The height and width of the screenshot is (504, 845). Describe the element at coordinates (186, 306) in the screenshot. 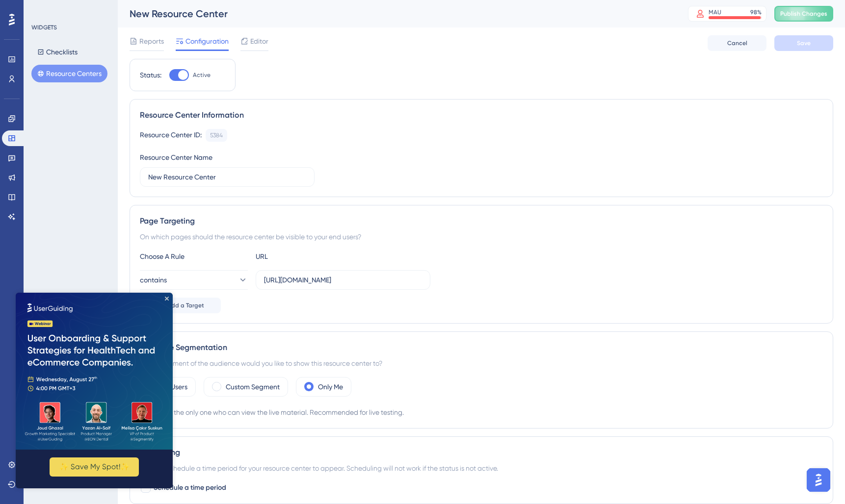

I see `span: Add a Target` at that location.